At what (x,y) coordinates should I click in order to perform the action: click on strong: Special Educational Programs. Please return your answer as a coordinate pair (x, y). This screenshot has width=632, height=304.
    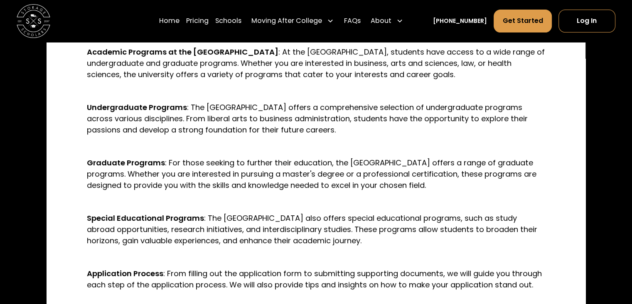
    Looking at the image, I should click on (146, 217).